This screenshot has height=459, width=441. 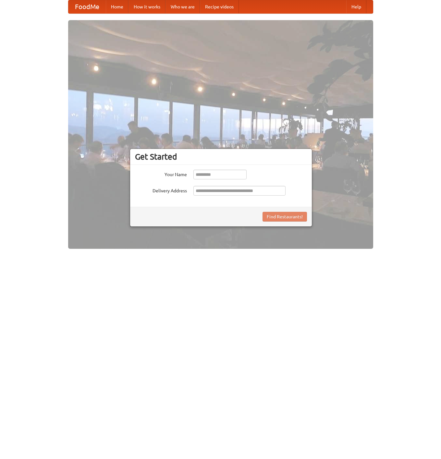 I want to click on button: Find Restaurants!, so click(x=284, y=217).